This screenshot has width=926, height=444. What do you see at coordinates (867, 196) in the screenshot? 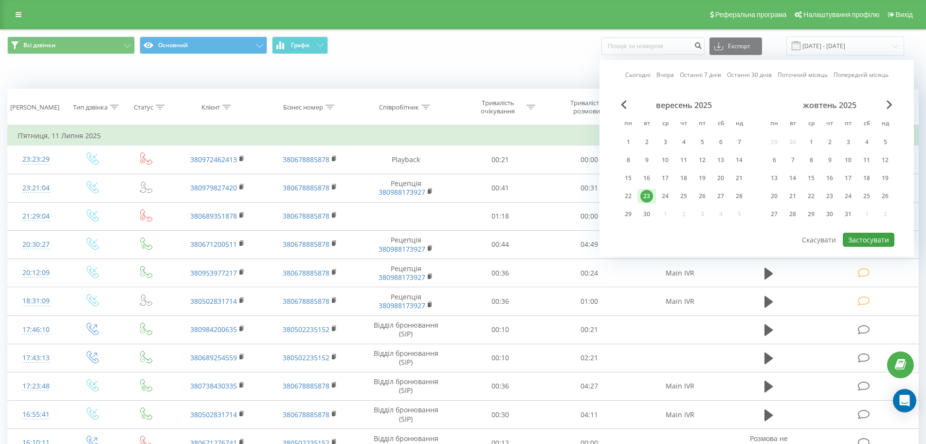
I see `div: сб 25 жовт 2025 р.` at bounding box center [867, 196].